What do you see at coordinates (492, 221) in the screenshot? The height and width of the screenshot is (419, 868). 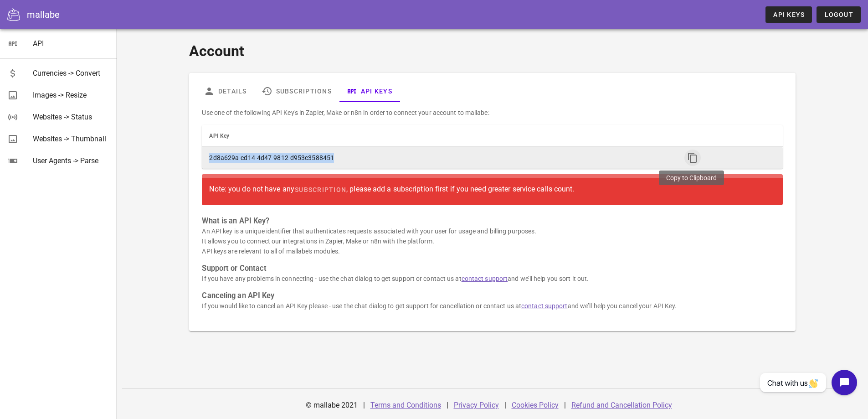 I see `h3: What is an API Key?` at bounding box center [492, 221].